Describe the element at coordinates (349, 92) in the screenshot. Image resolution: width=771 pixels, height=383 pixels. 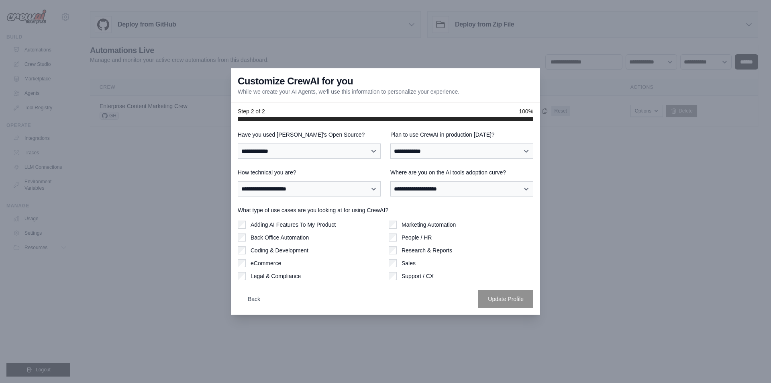
I see `p: While we create your AI Agents, we'll use this information to personalize your experience.` at that location.